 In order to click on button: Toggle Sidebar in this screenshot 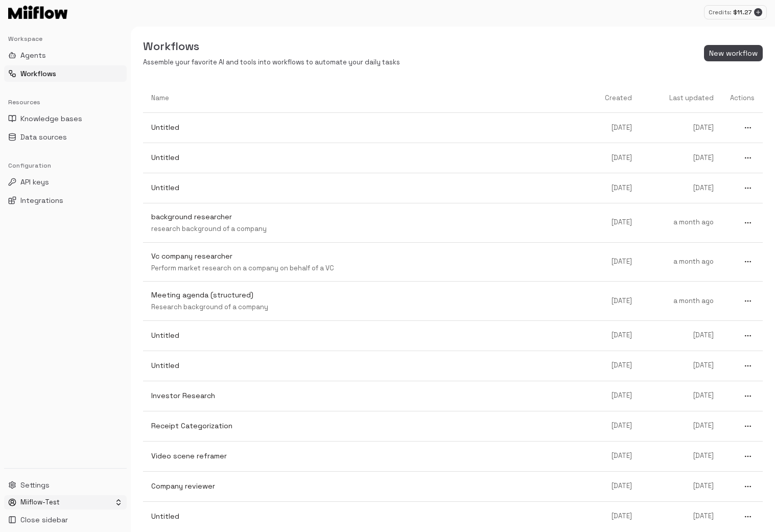, I will do `click(131, 279)`.